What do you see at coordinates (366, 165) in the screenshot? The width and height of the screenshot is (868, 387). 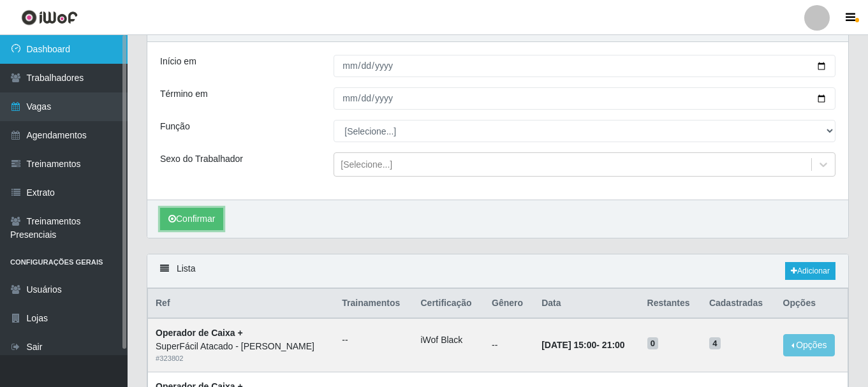 I see `div: [Selecione...]` at bounding box center [366, 165].